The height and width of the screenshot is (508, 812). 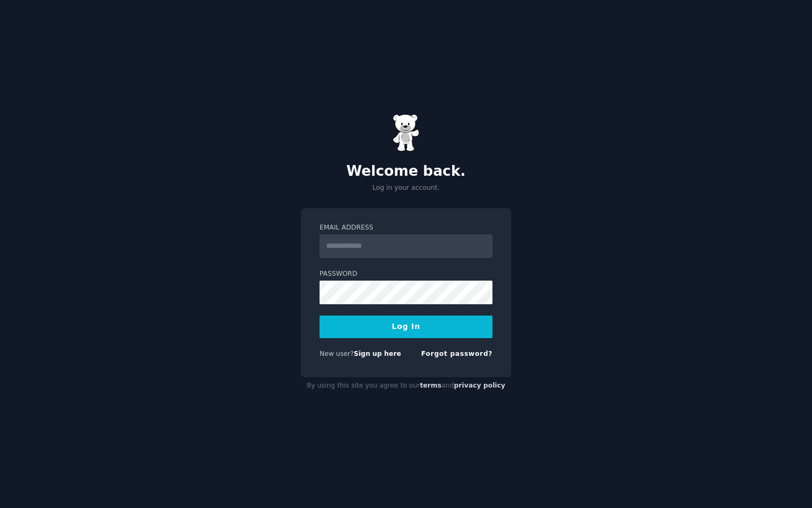 What do you see at coordinates (431, 385) in the screenshot?
I see `a: terms` at bounding box center [431, 385].